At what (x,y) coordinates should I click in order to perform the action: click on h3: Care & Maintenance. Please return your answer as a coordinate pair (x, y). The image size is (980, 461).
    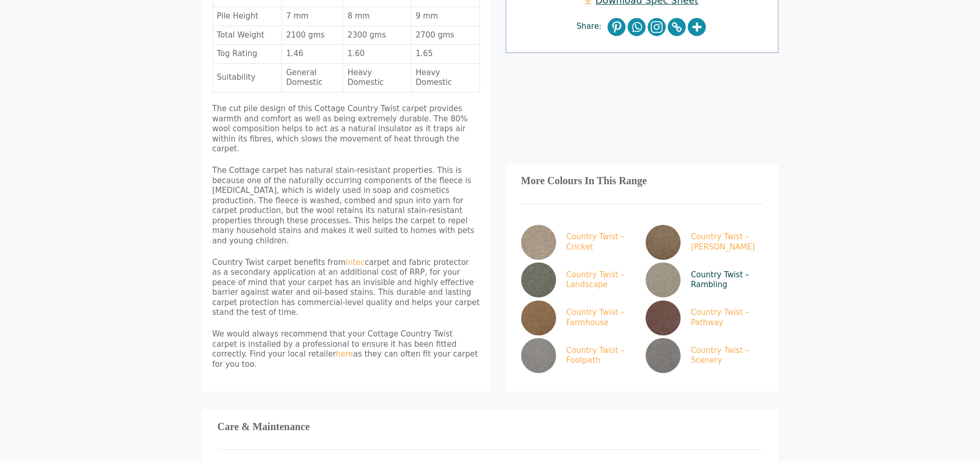
    Looking at the image, I should click on (490, 427).